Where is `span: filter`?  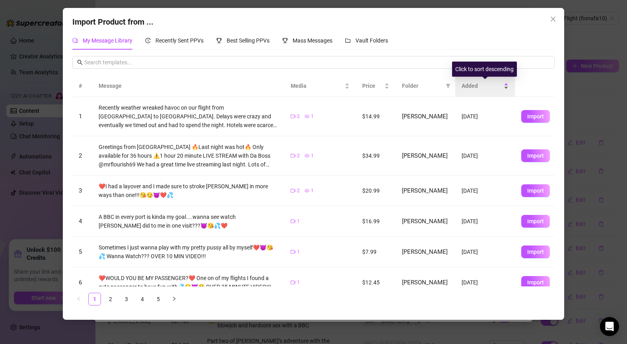 span: filter is located at coordinates (448, 86).